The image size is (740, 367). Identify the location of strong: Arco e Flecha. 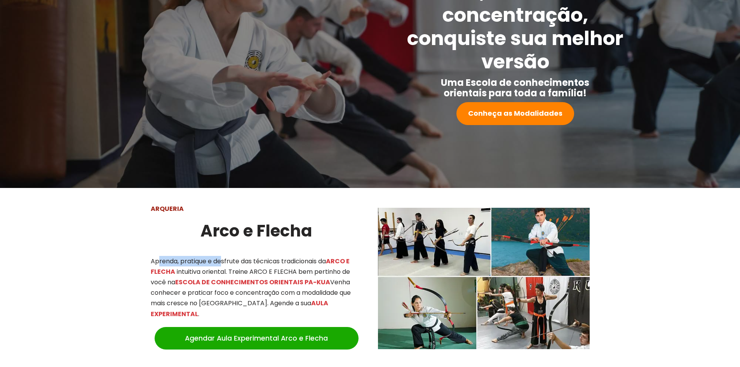
(256, 231).